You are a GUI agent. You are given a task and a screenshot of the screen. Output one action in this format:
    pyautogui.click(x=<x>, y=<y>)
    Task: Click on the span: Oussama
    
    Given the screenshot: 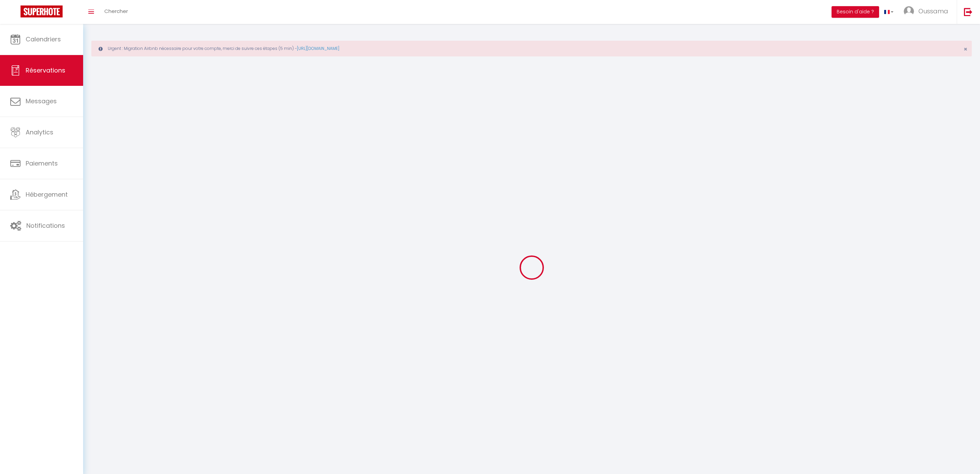 What is the action you would take?
    pyautogui.click(x=933, y=11)
    